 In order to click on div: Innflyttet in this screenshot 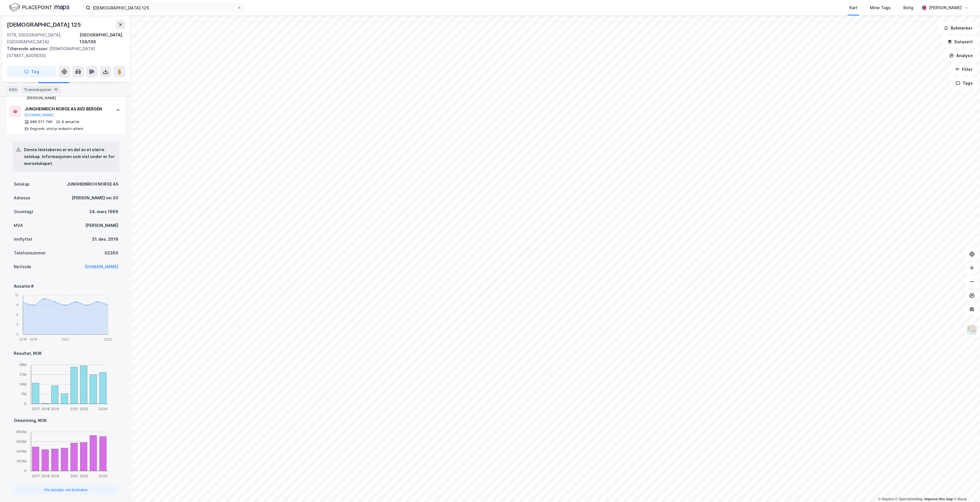, I will do `click(23, 239)`.